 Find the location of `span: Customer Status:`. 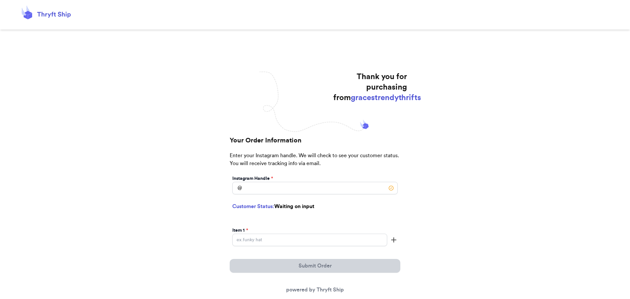

span: Customer Status: is located at coordinates (253, 207).